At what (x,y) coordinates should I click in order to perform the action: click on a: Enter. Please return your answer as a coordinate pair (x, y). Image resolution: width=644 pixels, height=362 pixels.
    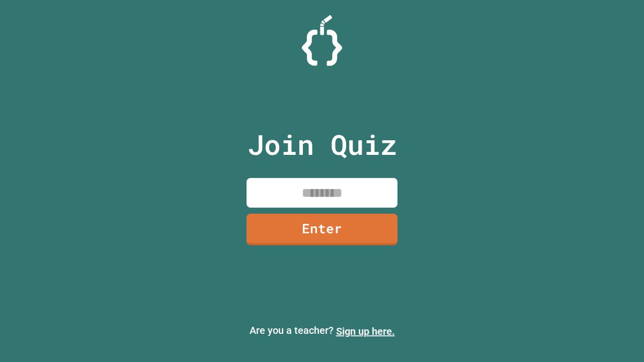
    Looking at the image, I should click on (322, 230).